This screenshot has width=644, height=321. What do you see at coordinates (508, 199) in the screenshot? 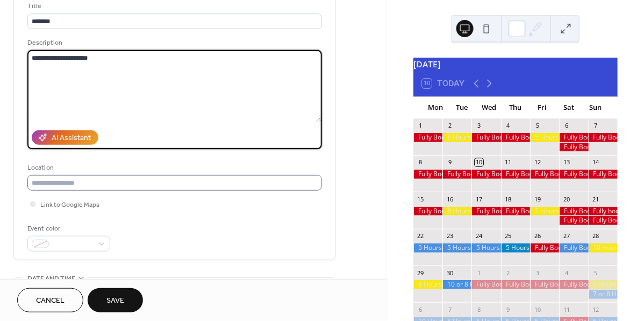
I see `div: 18` at bounding box center [508, 199].